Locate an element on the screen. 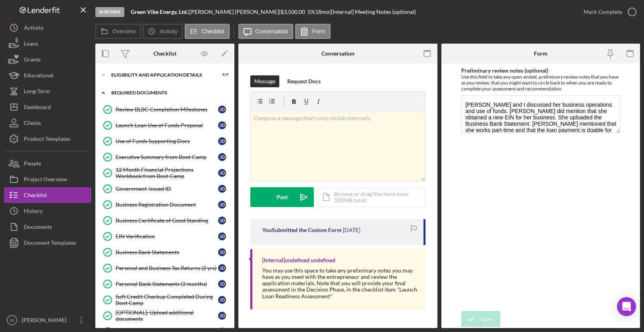  button: Activity is located at coordinates (162, 31).